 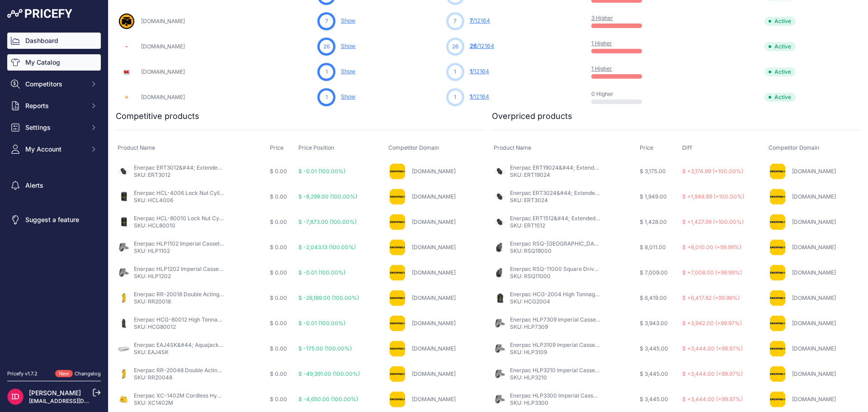 What do you see at coordinates (713, 222) in the screenshot?
I see `span: $ +1,427.99 (+100.00%)` at bounding box center [713, 222].